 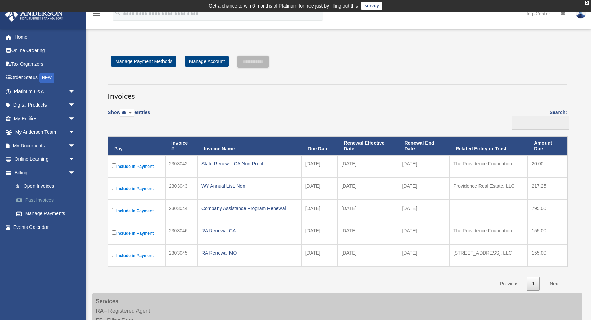 I want to click on th: Related Entity or Trust: activate to sort column ascending, so click(x=489, y=146).